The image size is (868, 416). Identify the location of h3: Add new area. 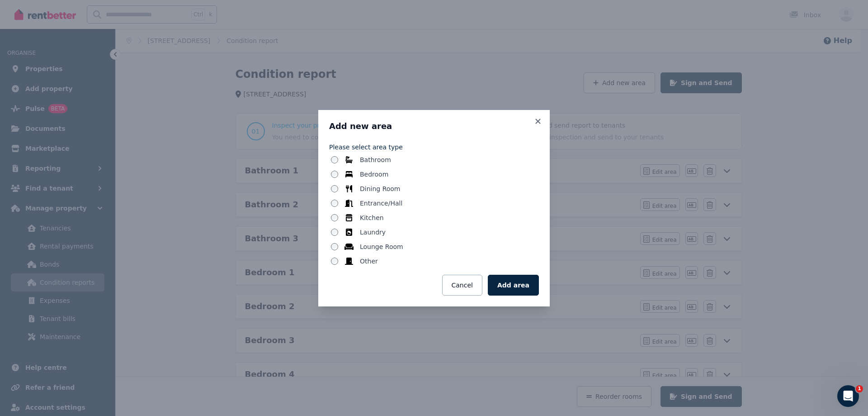
(434, 126).